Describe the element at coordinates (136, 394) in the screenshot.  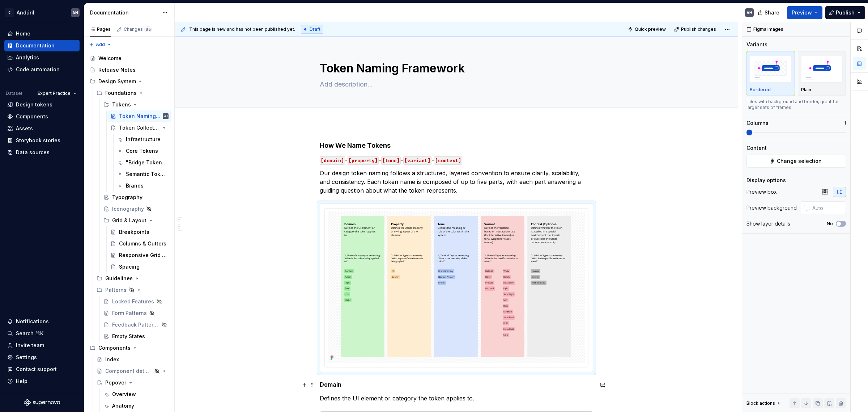
I see `a: Overview` at that location.